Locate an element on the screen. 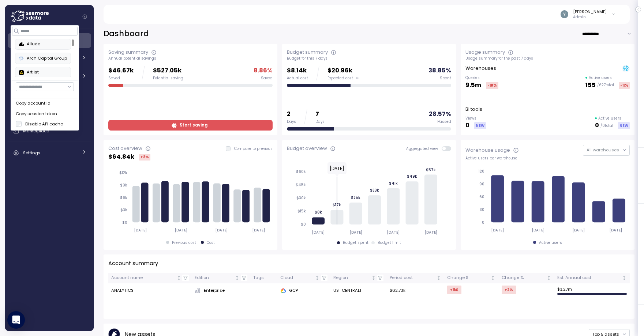 The width and height of the screenshot is (644, 336). div: Period cost is located at coordinates (412, 278).